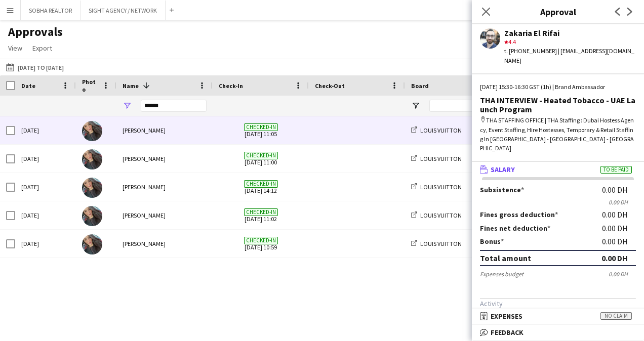 This screenshot has height=341, width=644. I want to click on h3: Activity, so click(558, 304).